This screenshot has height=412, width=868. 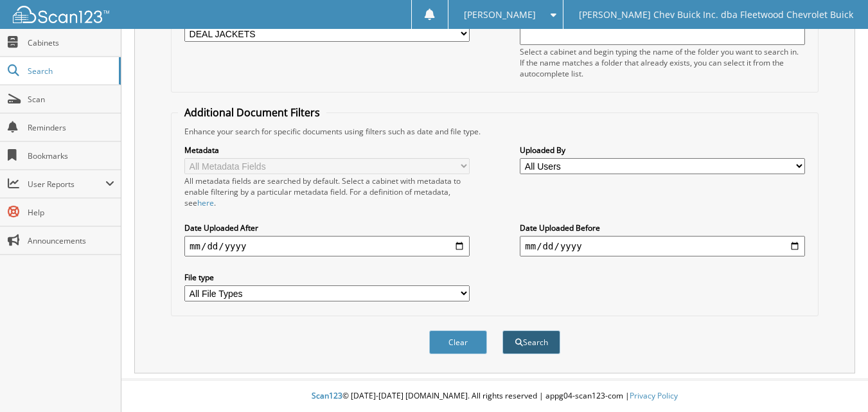 I want to click on span: Search, so click(x=70, y=71).